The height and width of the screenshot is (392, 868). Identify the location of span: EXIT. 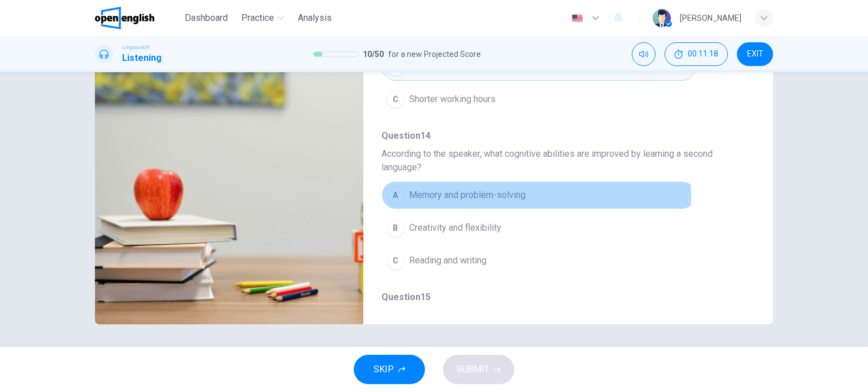
(755, 55).